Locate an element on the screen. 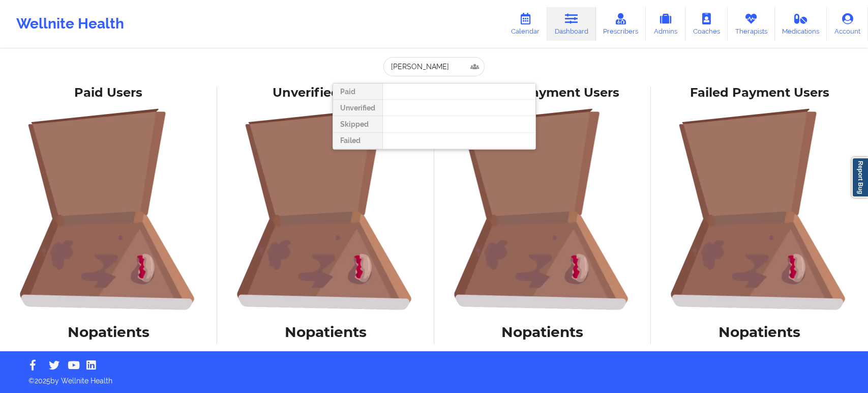 This screenshot has width=868, height=393. div: Paid Users is located at coordinates (108, 92).